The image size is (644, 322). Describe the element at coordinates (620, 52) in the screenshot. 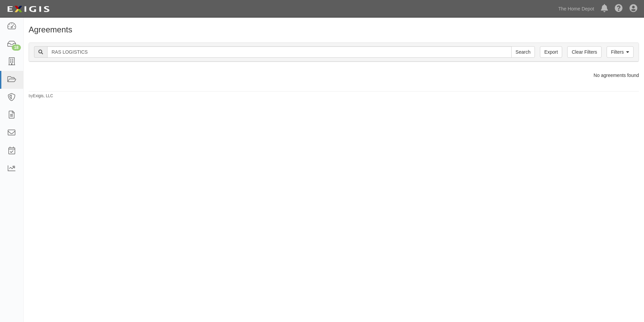

I see `a: Filters` at that location.